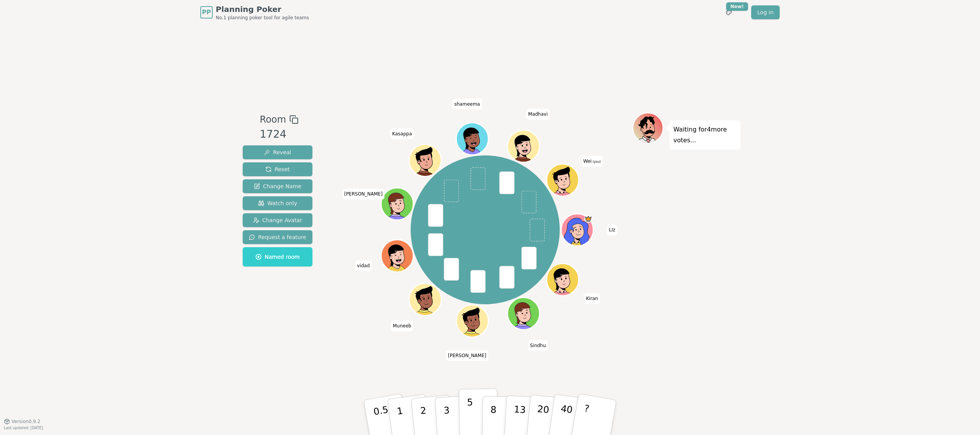  Describe the element at coordinates (279, 134) in the screenshot. I see `div: 1724` at that location.